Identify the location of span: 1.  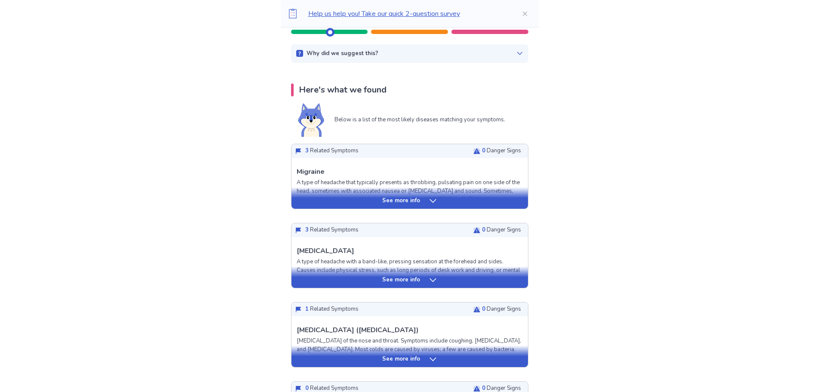
(307, 309).